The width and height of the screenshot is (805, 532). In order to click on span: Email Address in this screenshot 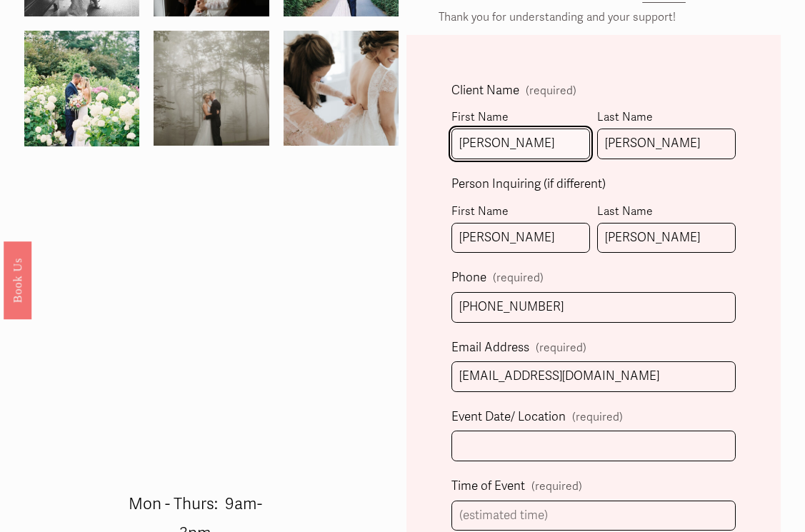, I will do `click(490, 348)`.